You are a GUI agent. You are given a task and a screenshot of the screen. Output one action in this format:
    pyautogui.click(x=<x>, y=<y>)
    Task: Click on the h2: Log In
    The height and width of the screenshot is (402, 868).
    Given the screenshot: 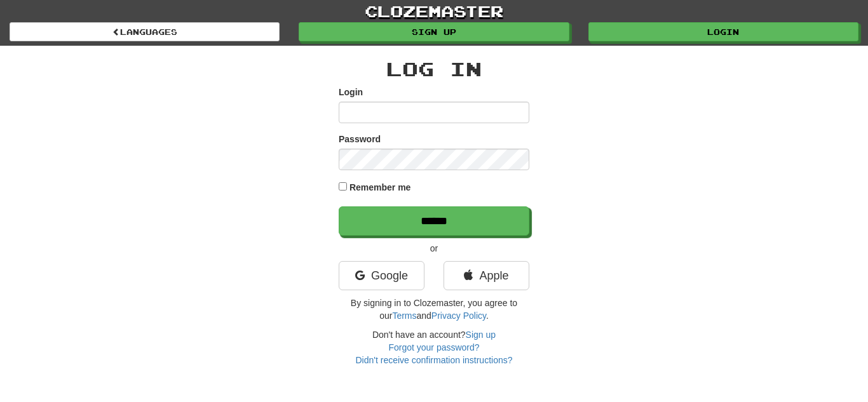 What is the action you would take?
    pyautogui.click(x=434, y=69)
    